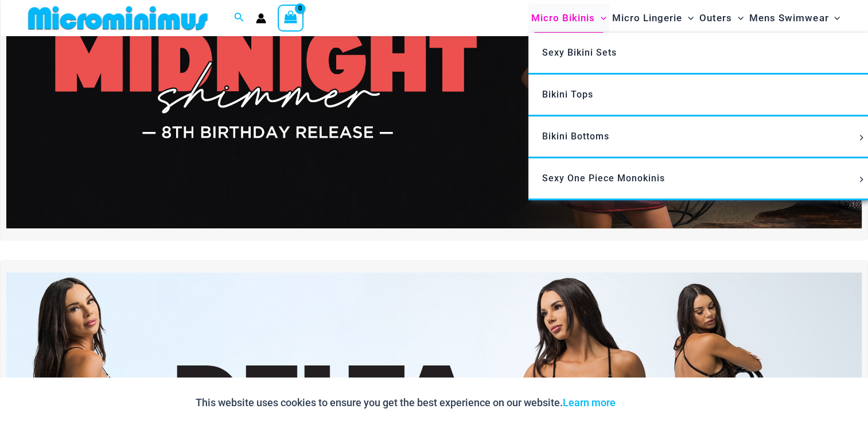 The height and width of the screenshot is (428, 868). Describe the element at coordinates (647, 18) in the screenshot. I see `span: Micro Lingerie` at that location.